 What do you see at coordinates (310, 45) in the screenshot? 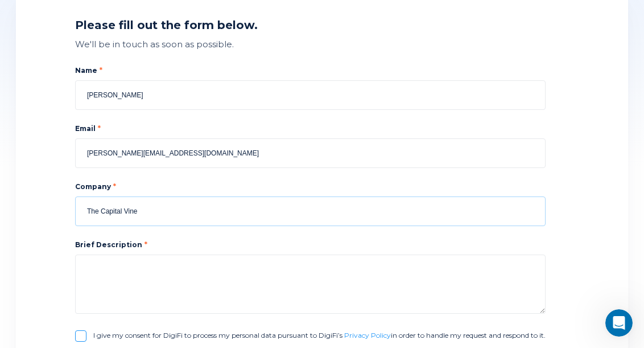
I see `div: We'll be in touch as soon as possible.` at bounding box center [310, 45].